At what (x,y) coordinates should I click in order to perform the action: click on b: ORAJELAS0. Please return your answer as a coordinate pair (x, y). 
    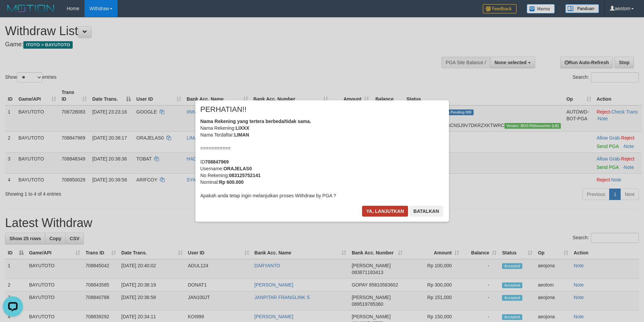
    Looking at the image, I should click on (238, 169).